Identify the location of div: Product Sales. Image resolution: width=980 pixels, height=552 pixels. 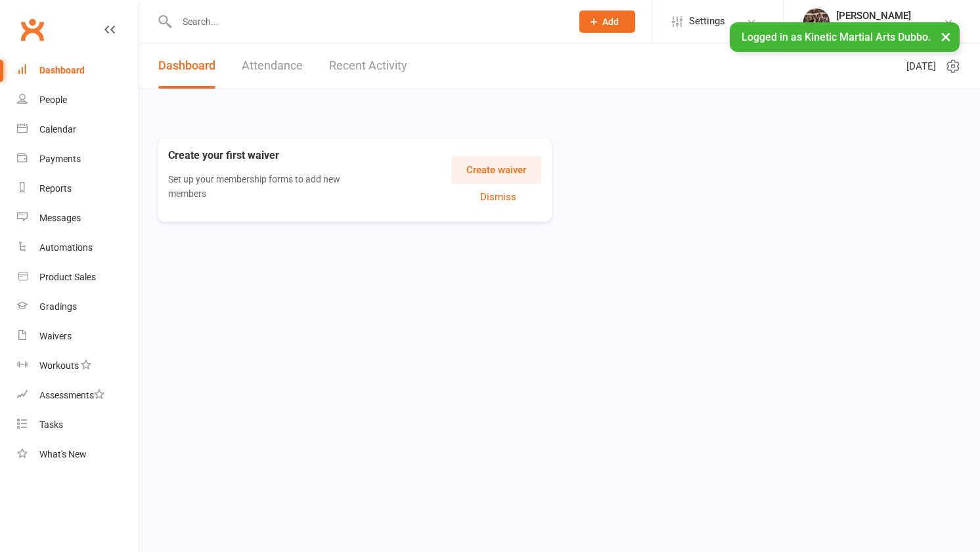
(68, 277).